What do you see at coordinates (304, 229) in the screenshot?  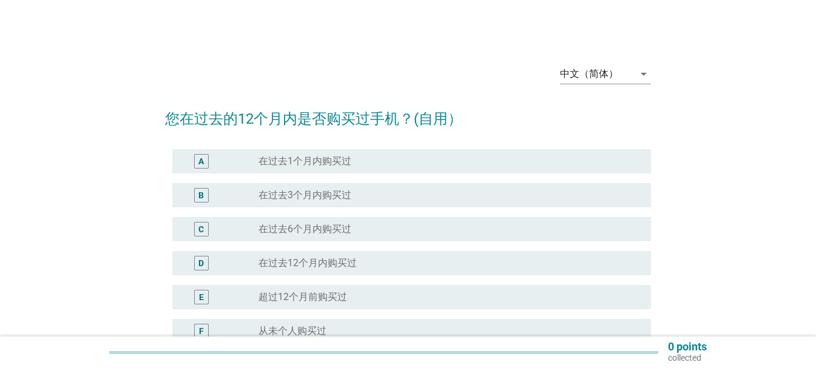 I see `label: 在过去6个月内购买过` at bounding box center [304, 229].